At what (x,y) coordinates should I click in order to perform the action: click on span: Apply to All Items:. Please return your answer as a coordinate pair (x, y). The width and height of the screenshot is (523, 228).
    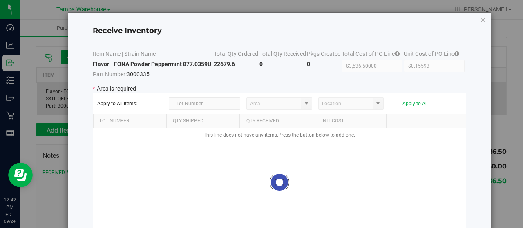
    Looking at the image, I should click on (130, 104).